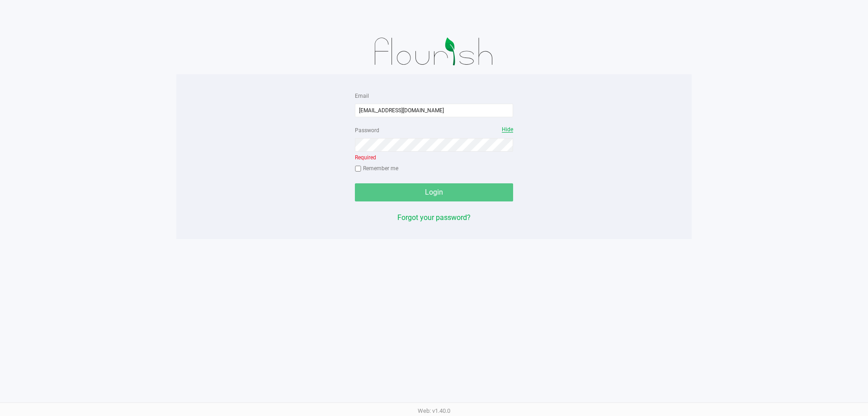 Image resolution: width=868 pixels, height=416 pixels. I want to click on label: Password, so click(367, 131).